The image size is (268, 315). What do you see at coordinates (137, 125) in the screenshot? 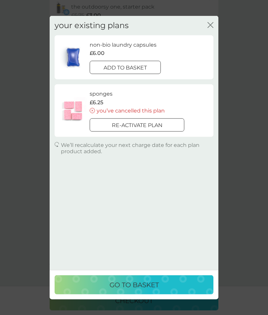
I see `p: Re-activate plan` at bounding box center [137, 125].